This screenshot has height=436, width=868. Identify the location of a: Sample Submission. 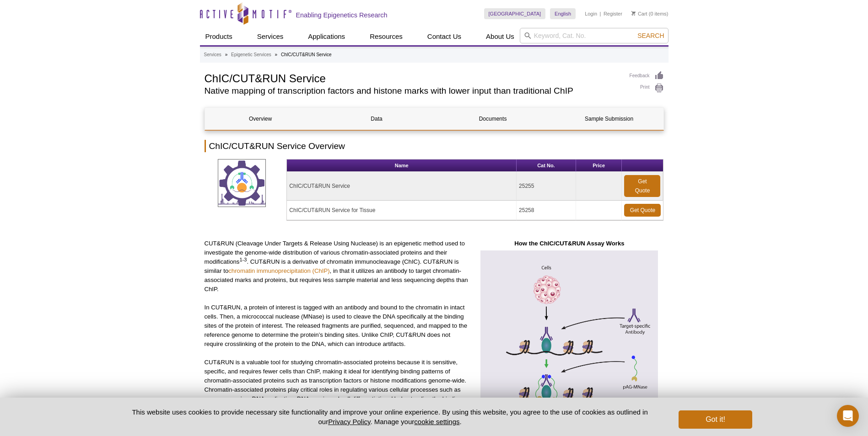
(609, 119).